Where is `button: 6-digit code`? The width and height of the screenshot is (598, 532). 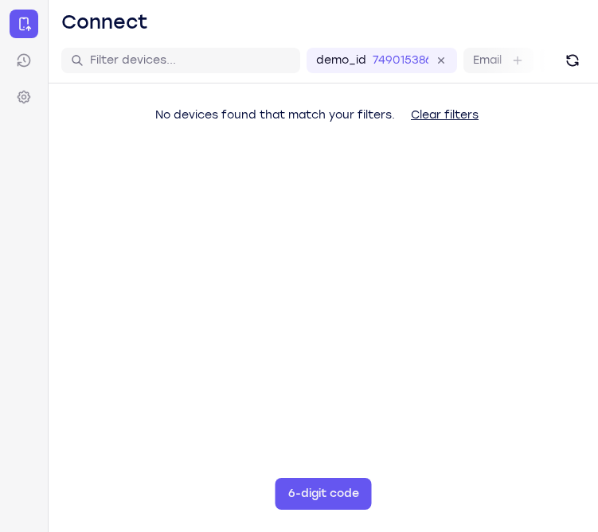 button: 6-digit code is located at coordinates (323, 494).